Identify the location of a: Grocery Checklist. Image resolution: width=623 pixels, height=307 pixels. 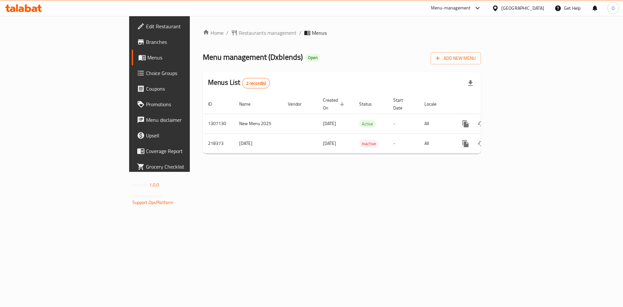
(183, 167).